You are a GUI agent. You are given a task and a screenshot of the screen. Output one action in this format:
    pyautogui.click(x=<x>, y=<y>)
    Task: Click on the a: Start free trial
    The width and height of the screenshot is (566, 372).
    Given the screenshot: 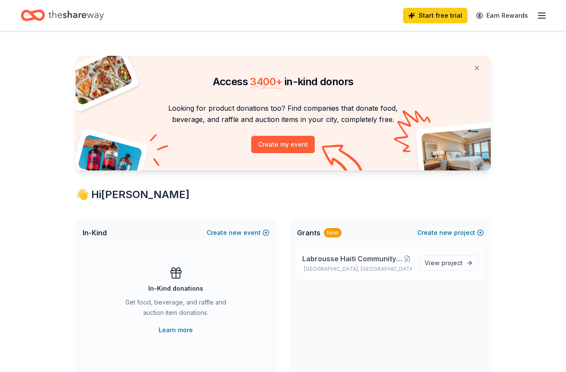 What is the action you would take?
    pyautogui.click(x=435, y=16)
    